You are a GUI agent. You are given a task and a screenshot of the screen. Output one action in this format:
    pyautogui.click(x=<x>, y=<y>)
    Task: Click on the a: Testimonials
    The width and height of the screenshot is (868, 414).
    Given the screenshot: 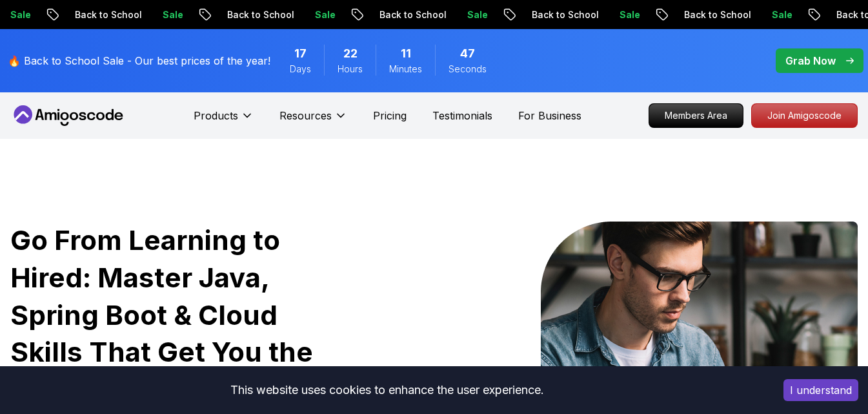 What is the action you would take?
    pyautogui.click(x=462, y=115)
    